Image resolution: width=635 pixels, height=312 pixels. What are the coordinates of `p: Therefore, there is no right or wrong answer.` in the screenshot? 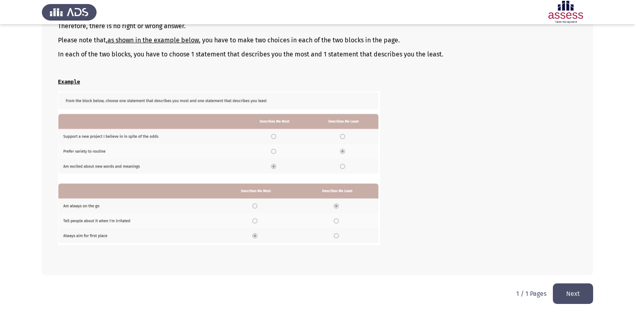 It's located at (317, 26).